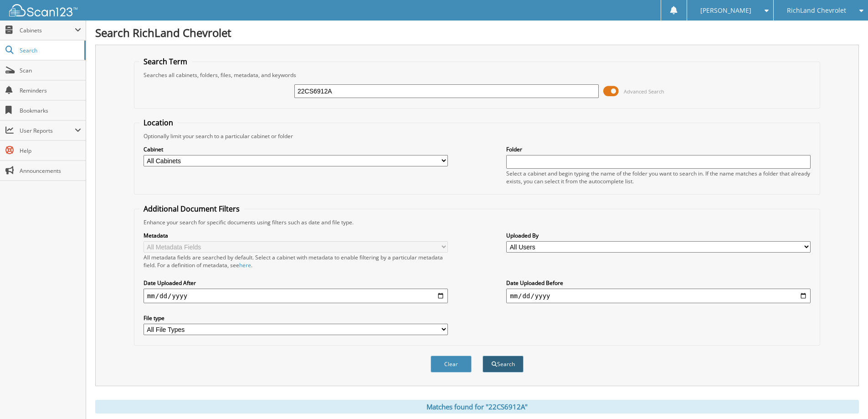 The height and width of the screenshot is (419, 868). What do you see at coordinates (477, 33) in the screenshot?
I see `h1: Search RichLand Chevrolet` at bounding box center [477, 33].